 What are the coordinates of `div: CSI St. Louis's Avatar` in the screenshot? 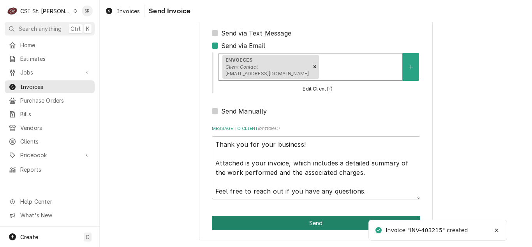 It's located at (12, 11).